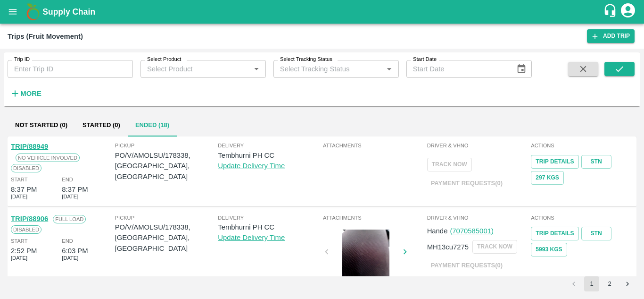 This screenshot has width=644, height=299. What do you see at coordinates (69, 12) in the screenshot?
I see `b: Supply Chain` at bounding box center [69, 12].